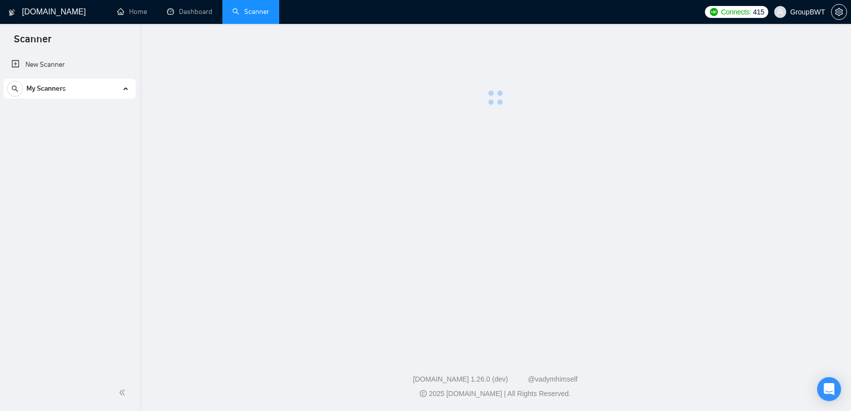 This screenshot has height=411, width=851. I want to click on span: search, so click(15, 89).